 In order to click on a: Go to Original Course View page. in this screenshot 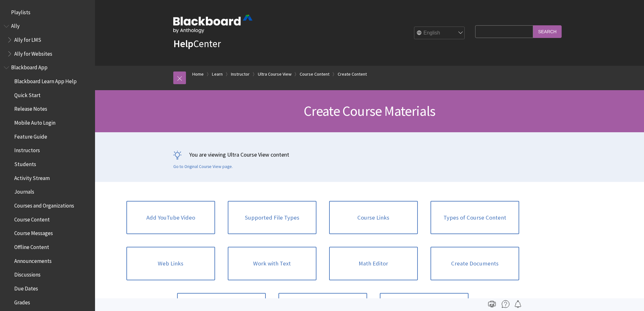, I will do `click(203, 167)`.